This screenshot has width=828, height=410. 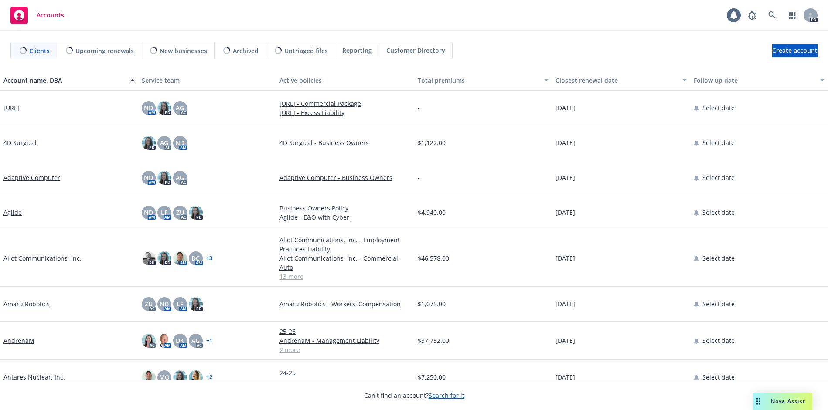 What do you see at coordinates (795, 51) in the screenshot?
I see `a: Create account` at bounding box center [795, 51].